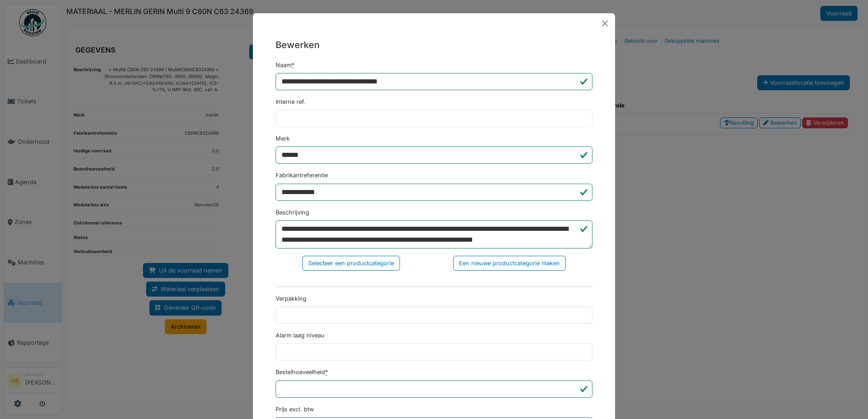  Describe the element at coordinates (300, 335) in the screenshot. I see `label: Alarm laag niveau` at that location.